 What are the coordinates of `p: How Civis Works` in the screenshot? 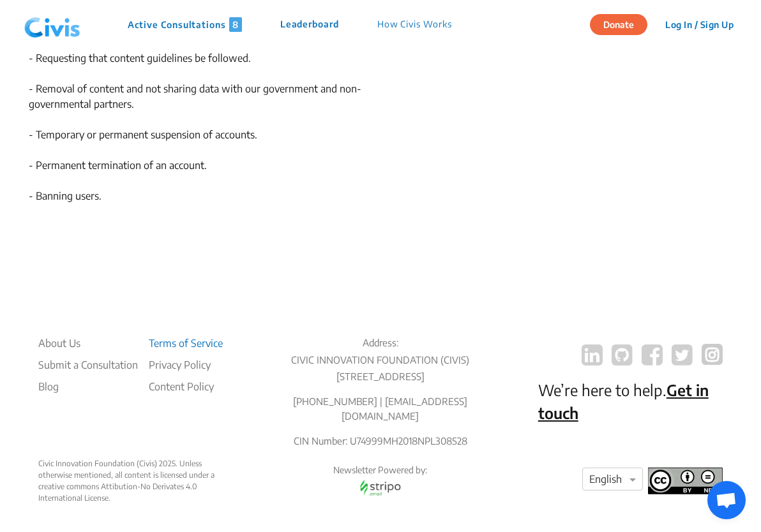 It's located at (414, 25).